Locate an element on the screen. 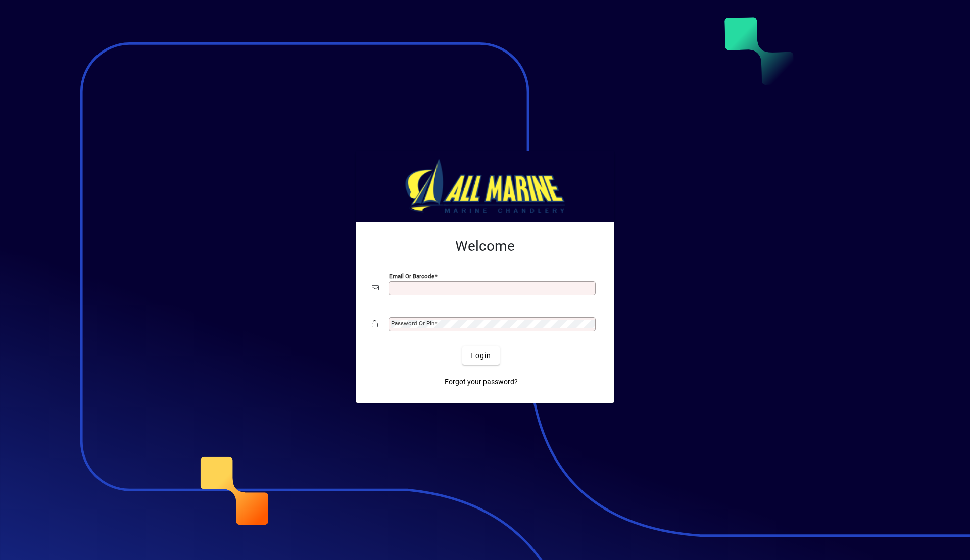 The height and width of the screenshot is (560, 970). button: Login is located at coordinates (480, 356).